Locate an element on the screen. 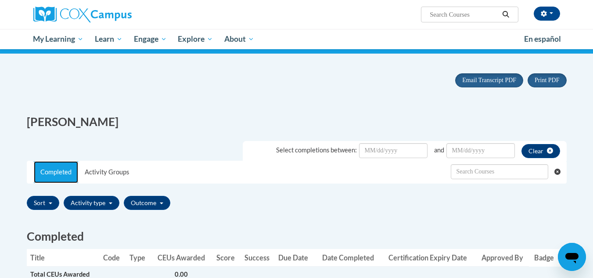  a: My Learning is located at coordinates (58, 39).